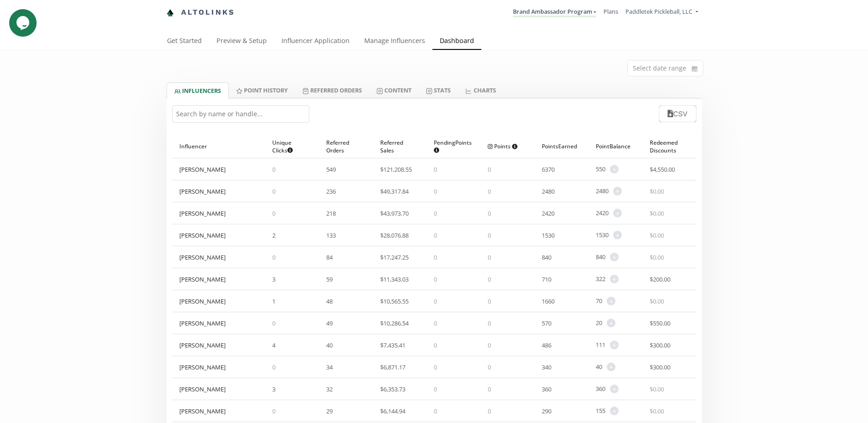  What do you see at coordinates (546, 345) in the screenshot?
I see `span: 486` at bounding box center [546, 345].